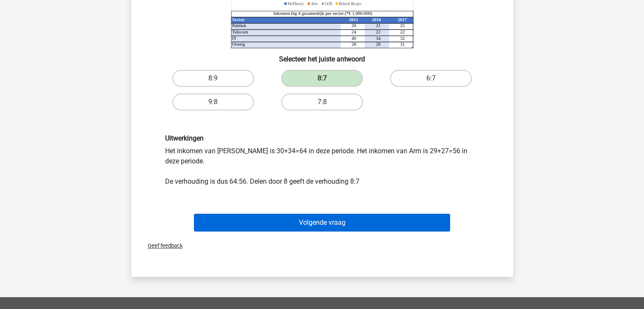  What do you see at coordinates (322, 102) in the screenshot?
I see `label: 7:8` at bounding box center [322, 102].